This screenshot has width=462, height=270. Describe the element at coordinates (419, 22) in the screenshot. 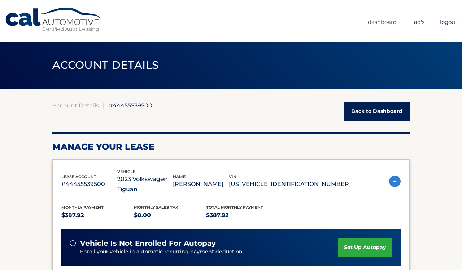

I see `a: FAQ's` at that location.